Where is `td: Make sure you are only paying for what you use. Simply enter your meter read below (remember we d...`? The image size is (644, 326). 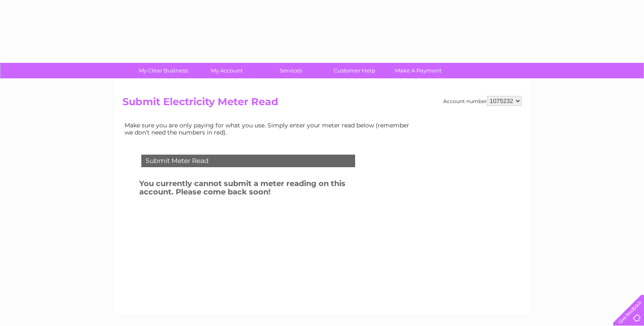
td: Make sure you are only paying for what you use. Simply enter your meter read below (remember we d... is located at coordinates (269, 128).